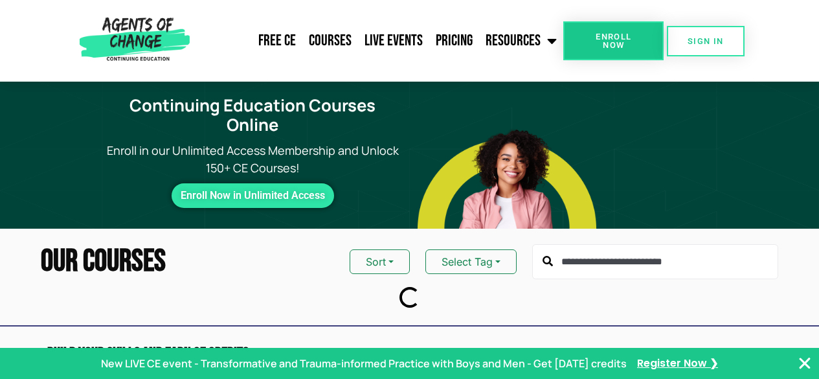 Image resolution: width=819 pixels, height=379 pixels. What do you see at coordinates (613, 41) in the screenshot?
I see `a: Enroll Now` at bounding box center [613, 41].